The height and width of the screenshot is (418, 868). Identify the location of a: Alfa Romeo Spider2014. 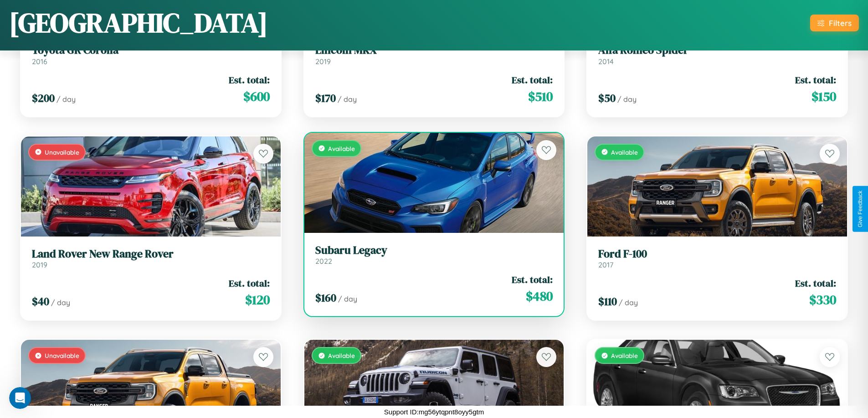
(717, 55).